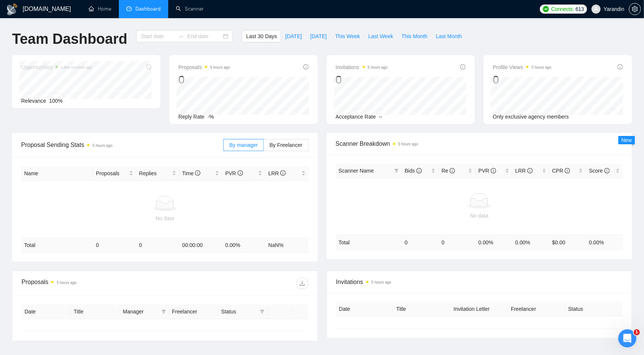 This screenshot has width=644, height=355. Describe the element at coordinates (158, 36) in the screenshot. I see `input: Start date` at that location.